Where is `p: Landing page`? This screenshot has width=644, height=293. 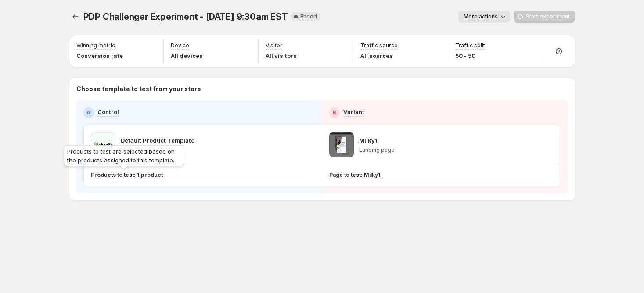 p: Landing page is located at coordinates (377, 150).